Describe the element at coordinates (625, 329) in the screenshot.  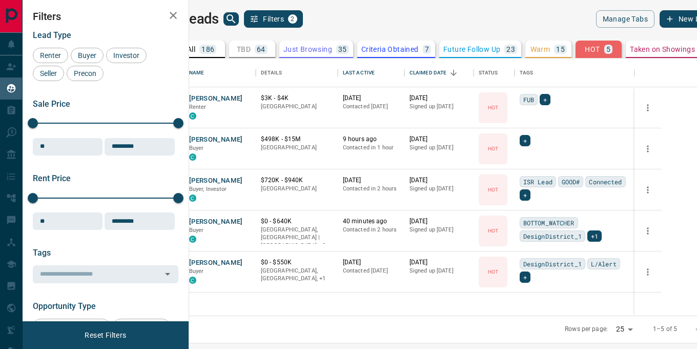
I see `div: 25` at that location.